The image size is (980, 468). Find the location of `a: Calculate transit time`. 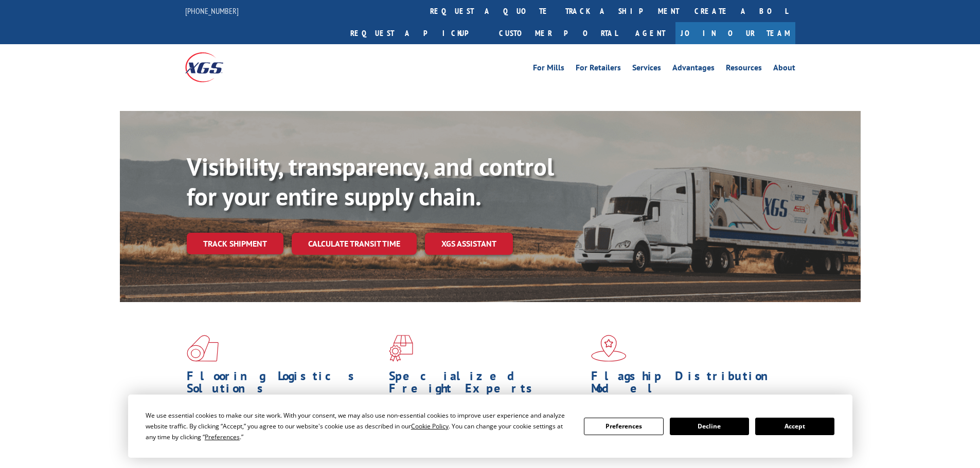

a: Calculate transit time is located at coordinates (354, 243).